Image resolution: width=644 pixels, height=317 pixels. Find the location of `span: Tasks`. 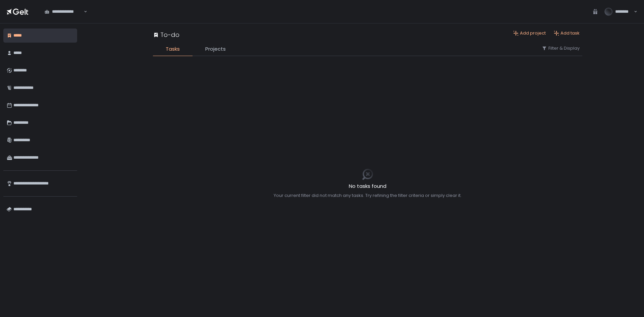

span: Tasks is located at coordinates (173, 49).